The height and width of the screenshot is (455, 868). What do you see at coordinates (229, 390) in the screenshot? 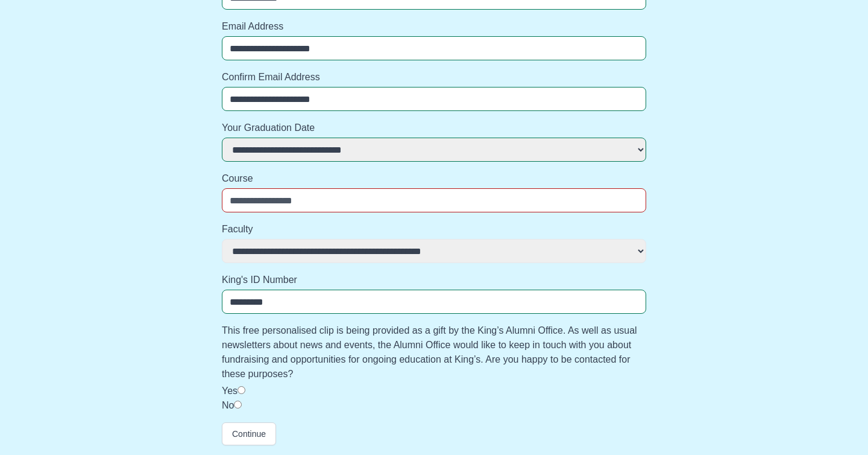
I see `label: Yes` at bounding box center [229, 390].